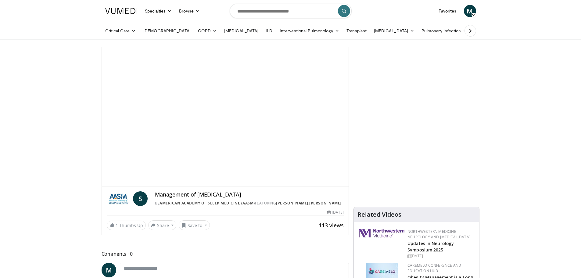 This screenshot has width=581, height=278. I want to click on img: VuMedi Logo, so click(121, 11).